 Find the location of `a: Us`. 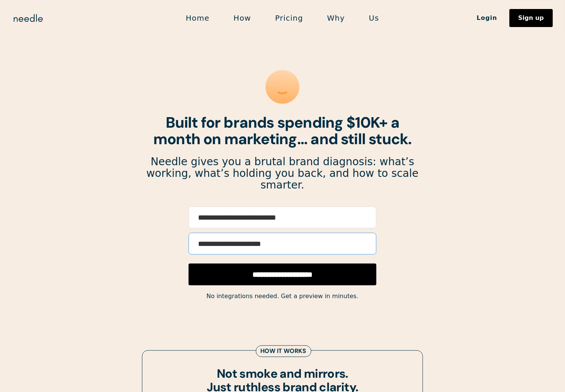

a: Us is located at coordinates (374, 18).